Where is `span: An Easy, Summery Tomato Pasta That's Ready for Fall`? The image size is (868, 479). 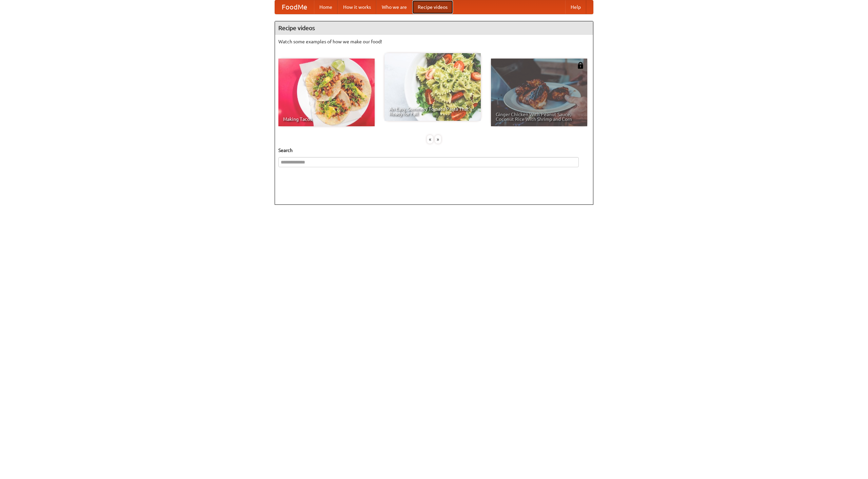
span: An Easy, Summery Tomato Pasta That's Ready for Fall is located at coordinates (433, 111).